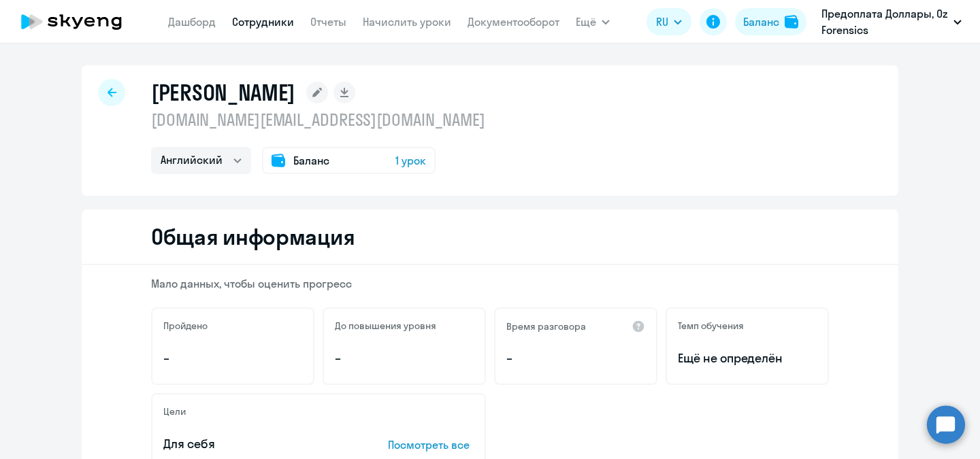  Describe the element at coordinates (185, 326) in the screenshot. I see `h5: Пройдено` at that location.